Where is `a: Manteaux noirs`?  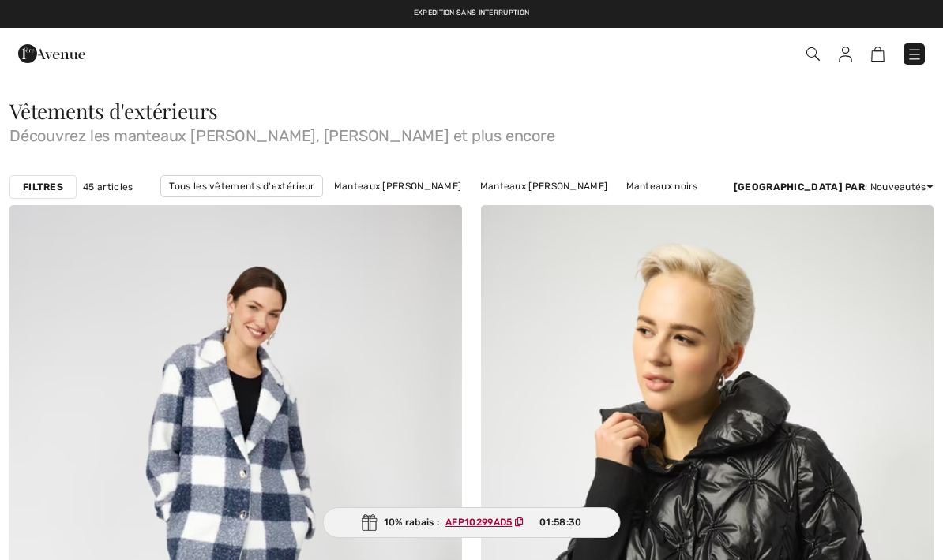 a: Manteaux noirs is located at coordinates (661, 186).